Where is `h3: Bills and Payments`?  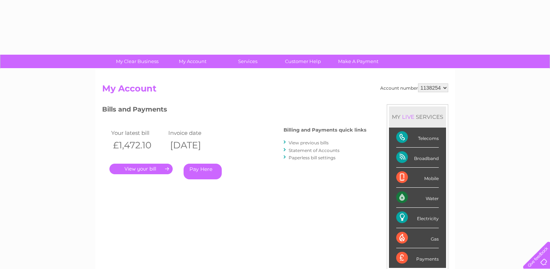 h3: Bills and Payments is located at coordinates (234, 110).